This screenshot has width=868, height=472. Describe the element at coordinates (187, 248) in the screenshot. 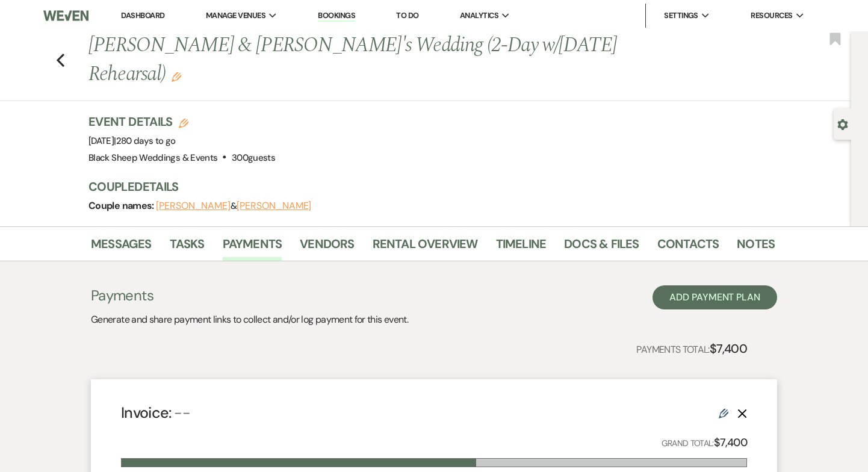

I see `a: Tasks` at that location.